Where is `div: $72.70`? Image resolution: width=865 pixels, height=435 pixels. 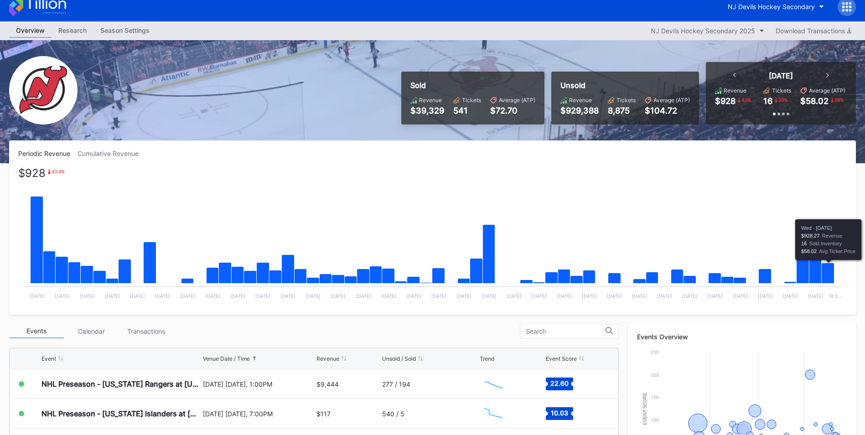 div: $72.70 is located at coordinates (512, 110).